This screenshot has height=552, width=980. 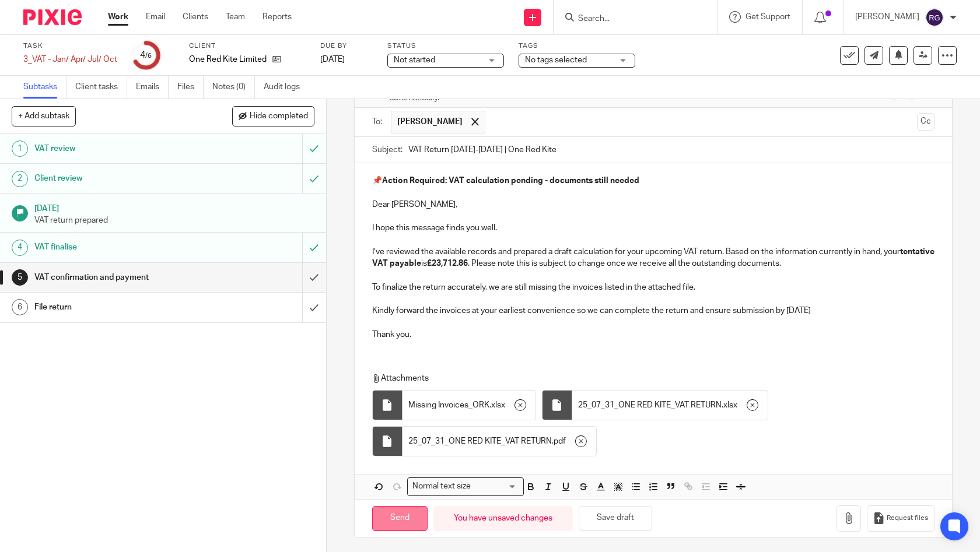 What do you see at coordinates (228, 59) in the screenshot?
I see `p: One Red Kite Limited` at bounding box center [228, 59].